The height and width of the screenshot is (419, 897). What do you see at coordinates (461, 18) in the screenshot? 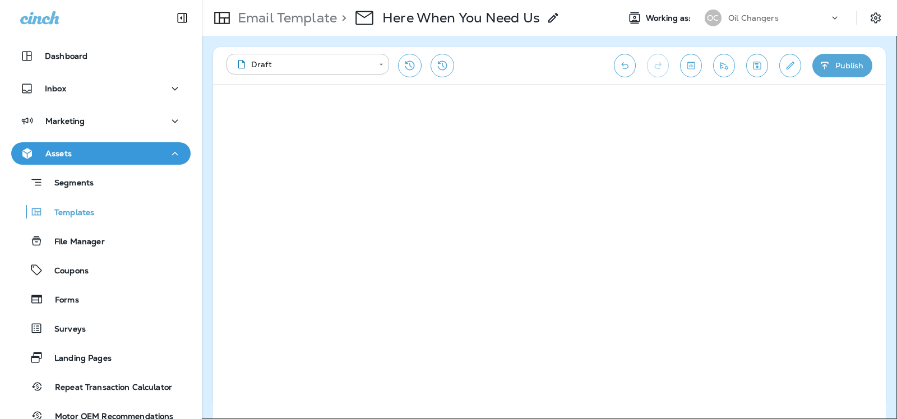
I see `p: Here When You Need Us` at bounding box center [461, 18].